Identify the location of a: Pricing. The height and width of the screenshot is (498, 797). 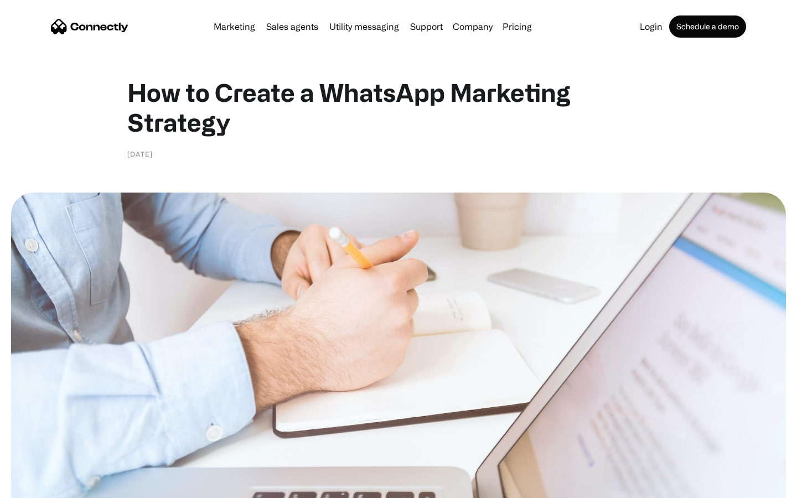
(517, 27).